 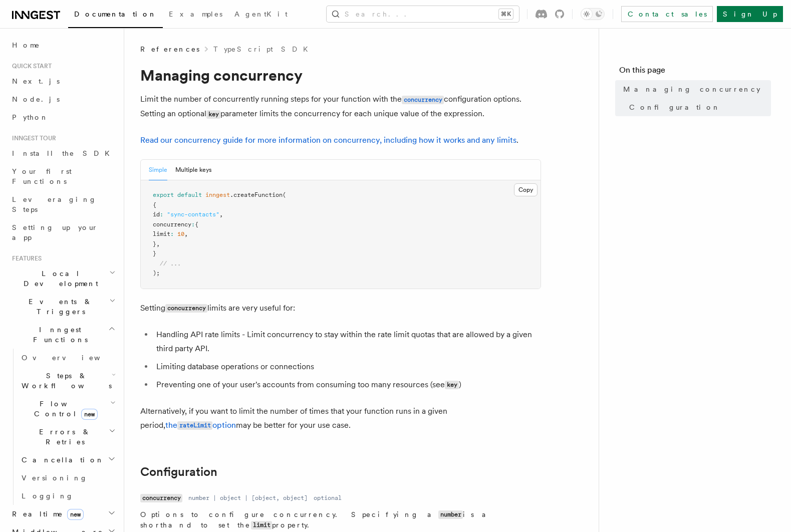 What do you see at coordinates (68, 358) in the screenshot?
I see `a: Overview` at bounding box center [68, 358].